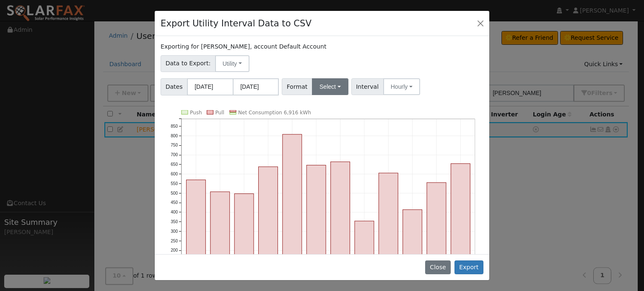 This screenshot has width=644, height=291. I want to click on text: 550, so click(174, 184).